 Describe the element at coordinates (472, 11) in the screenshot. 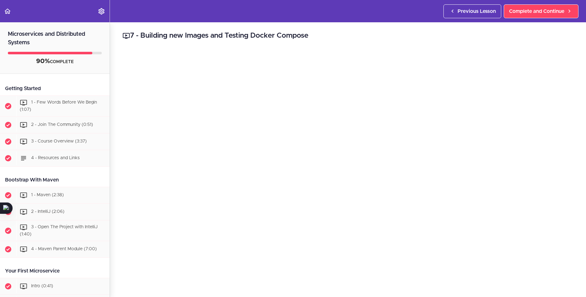

I see `a: Previous Lesson` at that location.